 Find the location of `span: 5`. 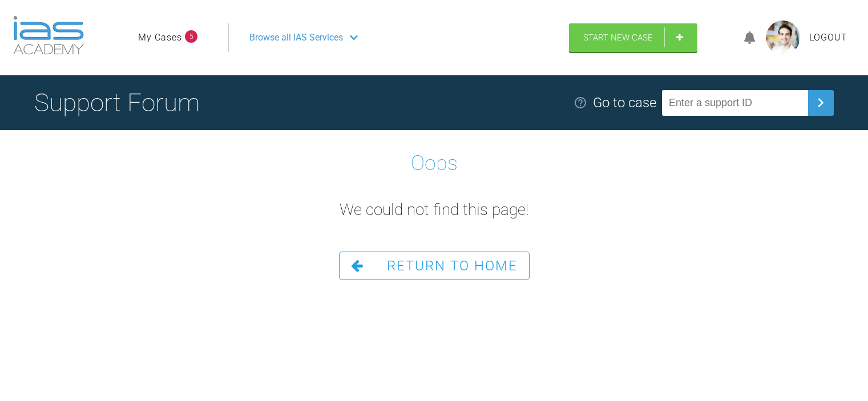

span: 5 is located at coordinates (191, 36).